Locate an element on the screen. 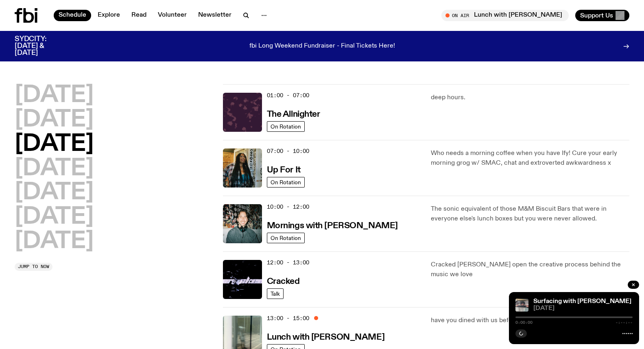 This screenshot has width=644, height=349. a: Read is located at coordinates (139, 16).